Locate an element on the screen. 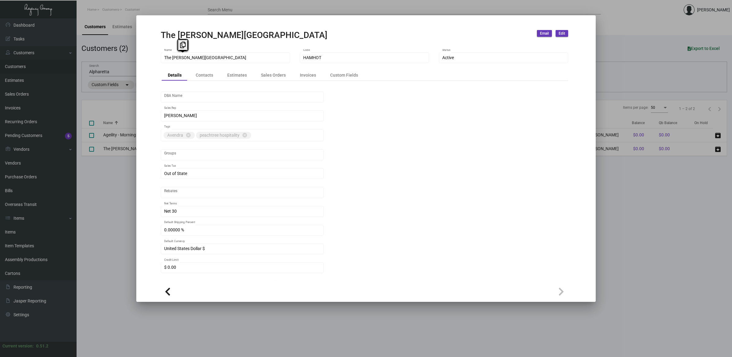 The height and width of the screenshot is (357, 732). span: Active is located at coordinates (448, 58).